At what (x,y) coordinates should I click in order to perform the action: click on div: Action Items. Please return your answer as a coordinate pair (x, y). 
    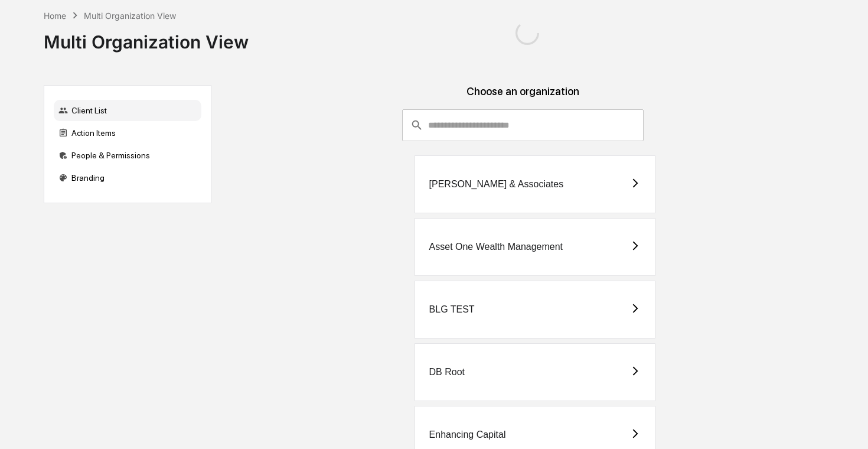
    Looking at the image, I should click on (127, 133).